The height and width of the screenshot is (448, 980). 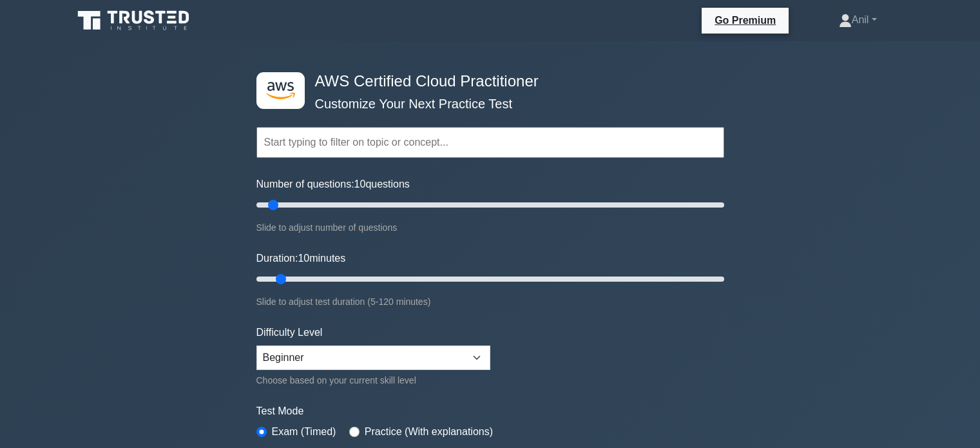 I want to click on label: Number of questions: questions, so click(x=333, y=184).